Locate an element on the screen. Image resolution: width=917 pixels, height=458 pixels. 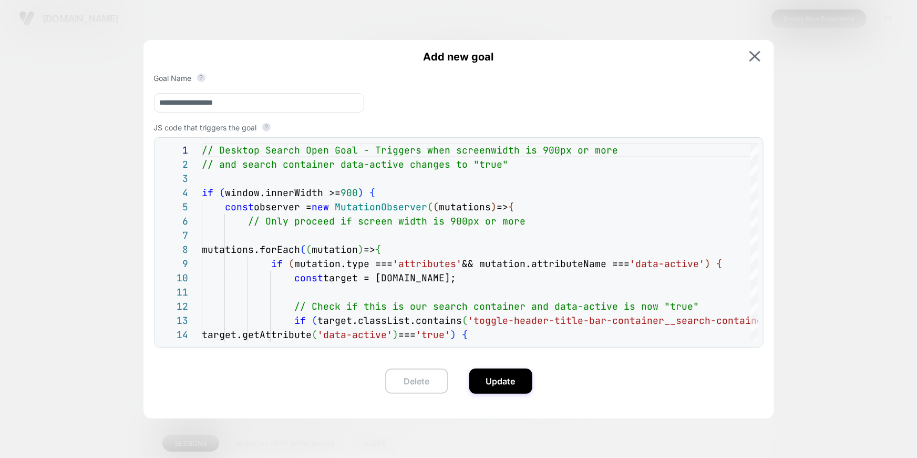
span: && mutation.attributeName === is located at coordinates (545, 263).